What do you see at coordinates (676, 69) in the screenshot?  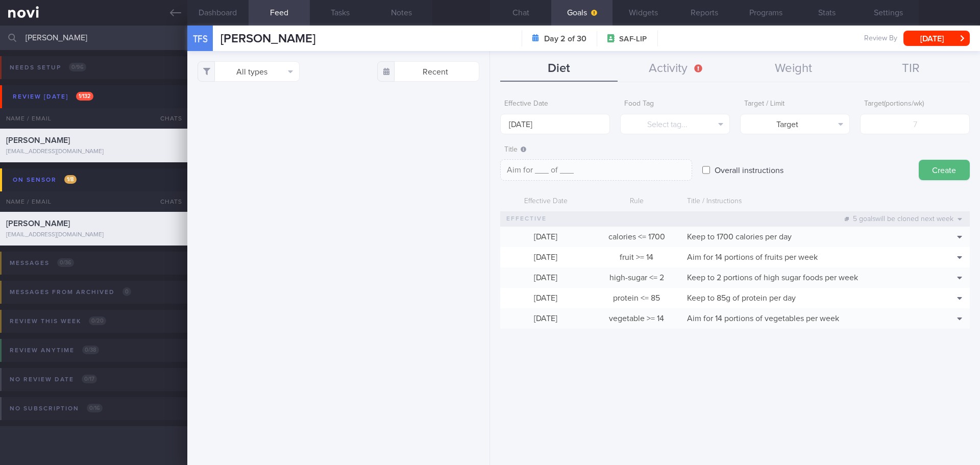 I see `button: Activity` at bounding box center [676, 69].